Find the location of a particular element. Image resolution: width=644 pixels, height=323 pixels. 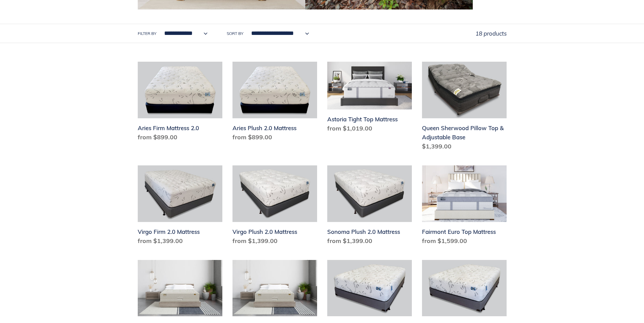

a: Queen Sherwood Pillow Top & Adjustable Base is located at coordinates (464, 107).